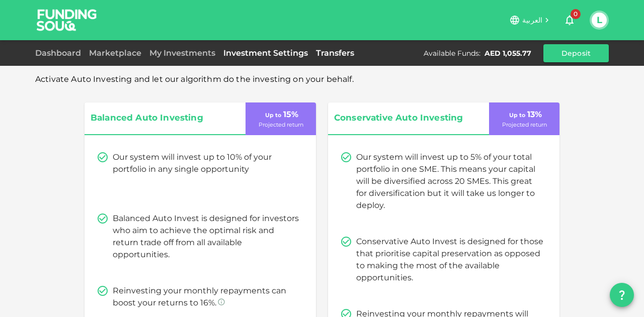  I want to click on a: Transfers, so click(335, 53).